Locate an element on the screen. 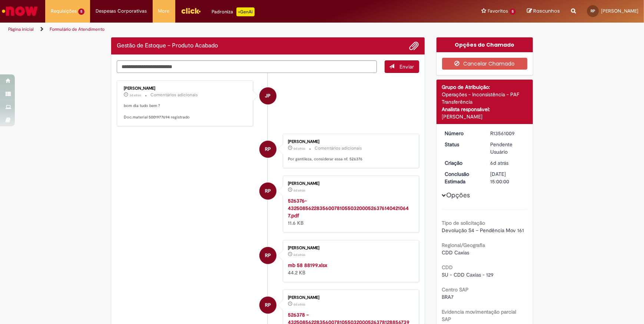  button: Enviar is located at coordinates (402, 66).